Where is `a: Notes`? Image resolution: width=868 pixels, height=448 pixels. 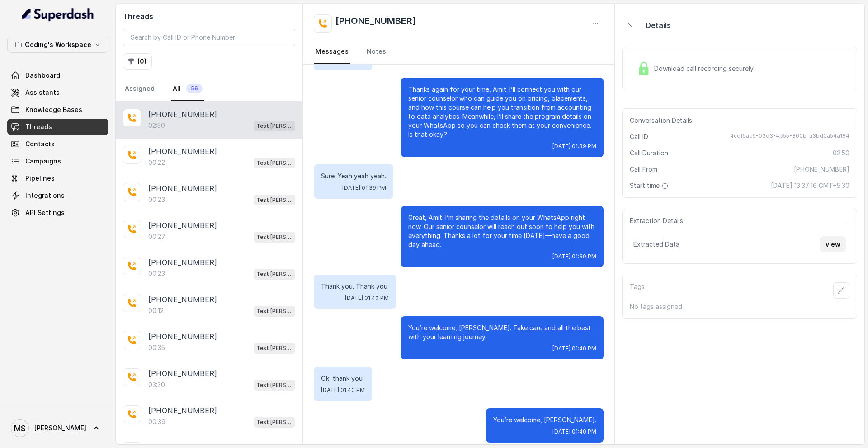
a: Notes is located at coordinates (376, 52).